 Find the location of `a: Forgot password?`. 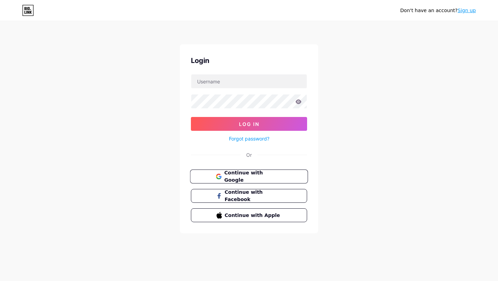

a: Forgot password? is located at coordinates (249, 138).